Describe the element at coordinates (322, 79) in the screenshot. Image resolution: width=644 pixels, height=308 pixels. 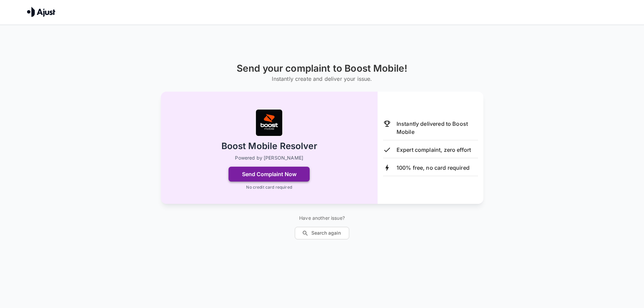
I see `h6: Instantly create and deliver your issue.` at that location.